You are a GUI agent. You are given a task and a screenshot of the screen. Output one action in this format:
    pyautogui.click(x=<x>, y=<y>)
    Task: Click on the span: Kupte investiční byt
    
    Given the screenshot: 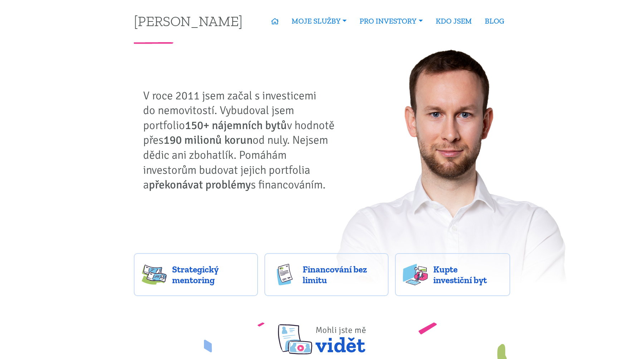 What is the action you would take?
    pyautogui.click(x=468, y=275)
    